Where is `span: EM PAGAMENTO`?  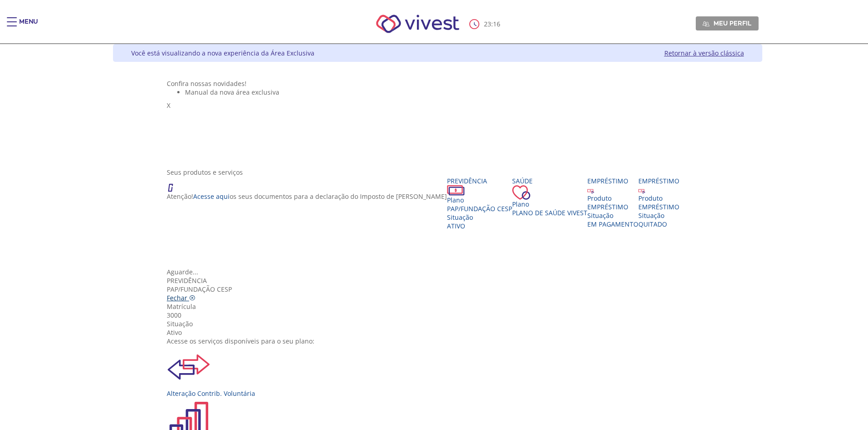
span: EM PAGAMENTO is located at coordinates (613, 224).